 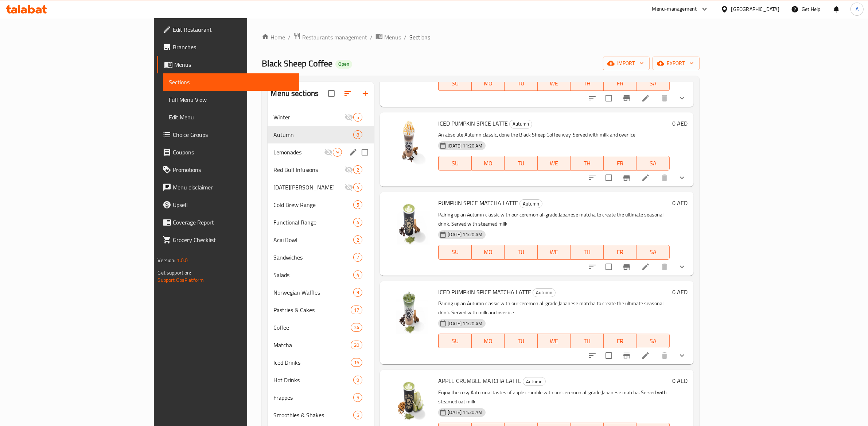 What do you see at coordinates (233, 222) in the screenshot?
I see `span: Coverage Report` at bounding box center [233, 222].